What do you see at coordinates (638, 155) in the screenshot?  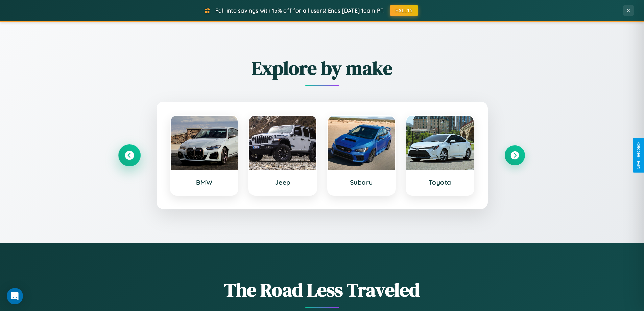 I see `div: Give Feedback` at bounding box center [638, 155].